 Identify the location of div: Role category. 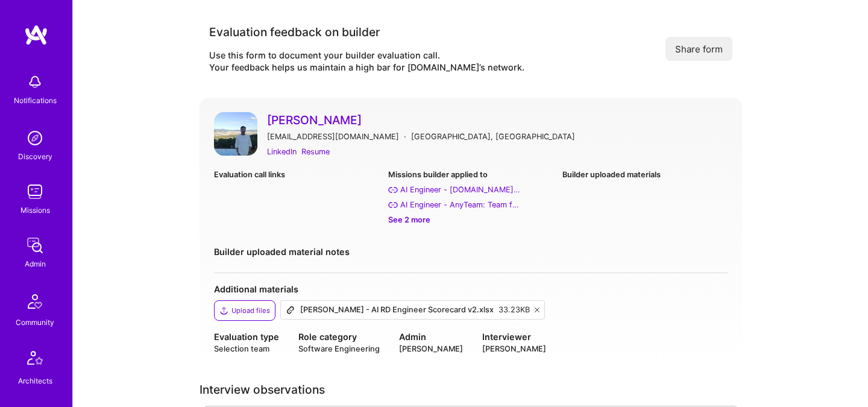
(339, 336).